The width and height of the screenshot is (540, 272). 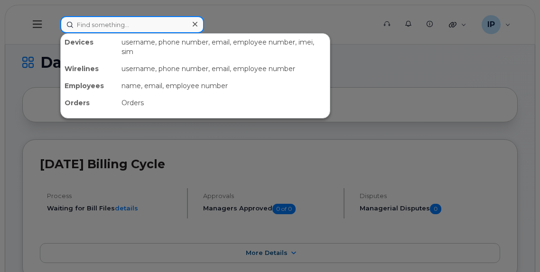 What do you see at coordinates (89, 69) in the screenshot?
I see `div: Wirelines` at bounding box center [89, 69].